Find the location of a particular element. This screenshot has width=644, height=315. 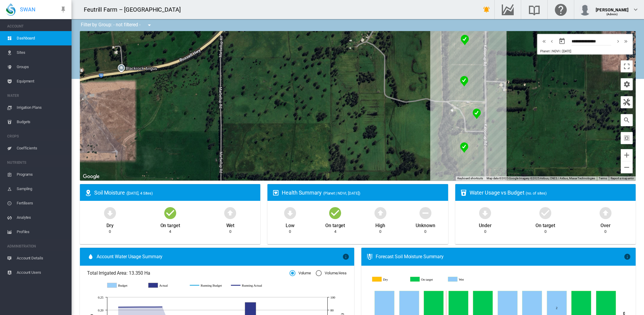

button: icon-magnify is located at coordinates (627, 120).